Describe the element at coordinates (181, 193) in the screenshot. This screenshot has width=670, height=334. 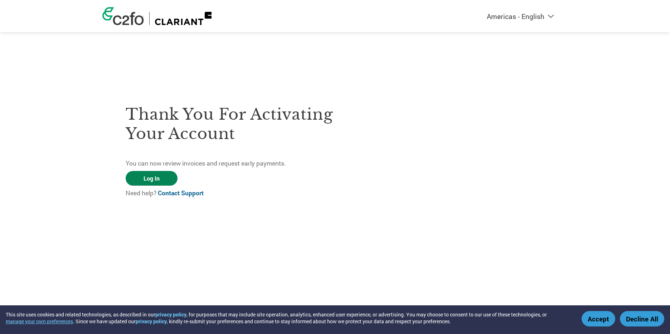
I see `a: Contact Support` at that location.